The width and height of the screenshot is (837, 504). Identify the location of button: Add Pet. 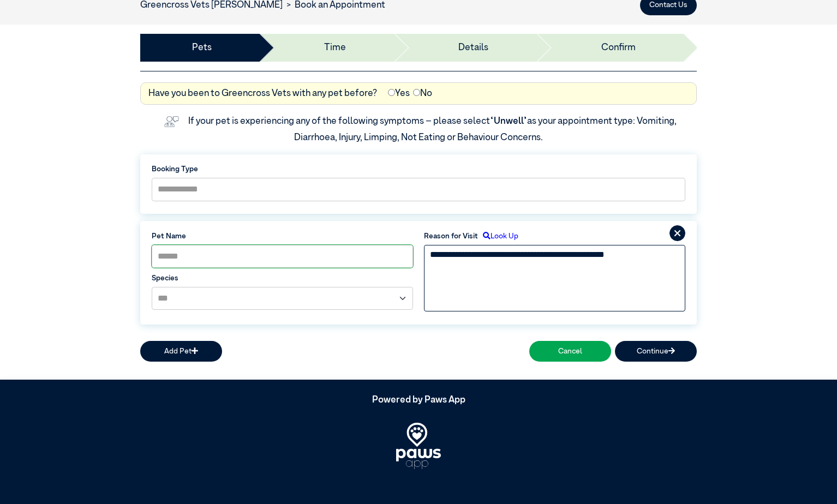
(181, 351).